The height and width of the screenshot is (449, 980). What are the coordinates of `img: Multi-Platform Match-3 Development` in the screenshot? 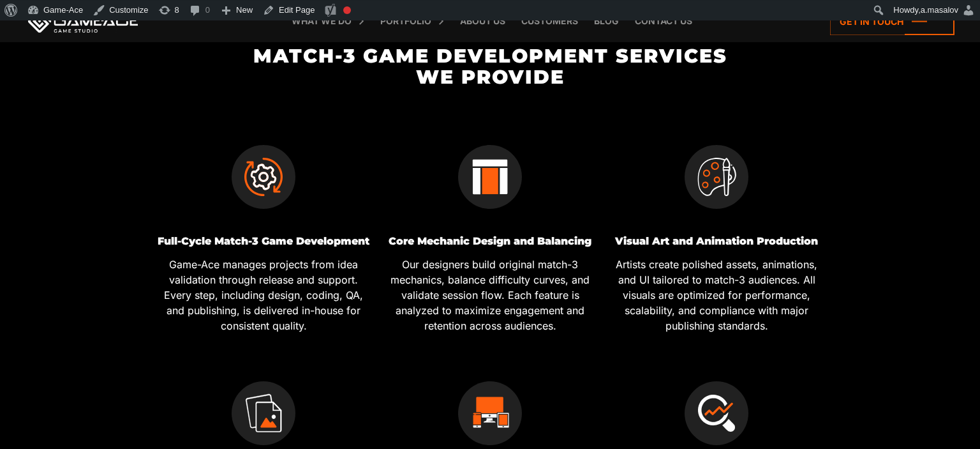 It's located at (490, 414).